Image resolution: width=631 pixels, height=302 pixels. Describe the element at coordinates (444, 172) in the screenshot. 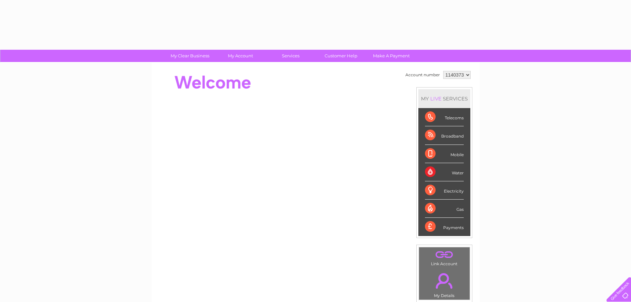

I see `div: Water` at that location.